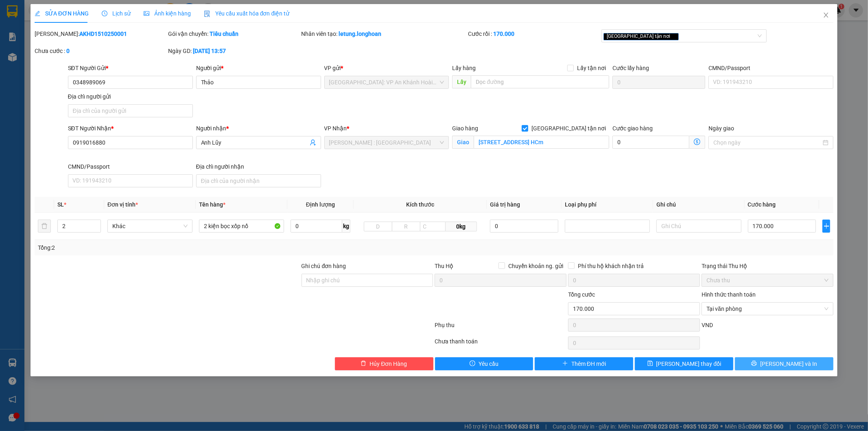 This screenshot has width=868, height=431. I want to click on span: Lịch sử, so click(116, 13).